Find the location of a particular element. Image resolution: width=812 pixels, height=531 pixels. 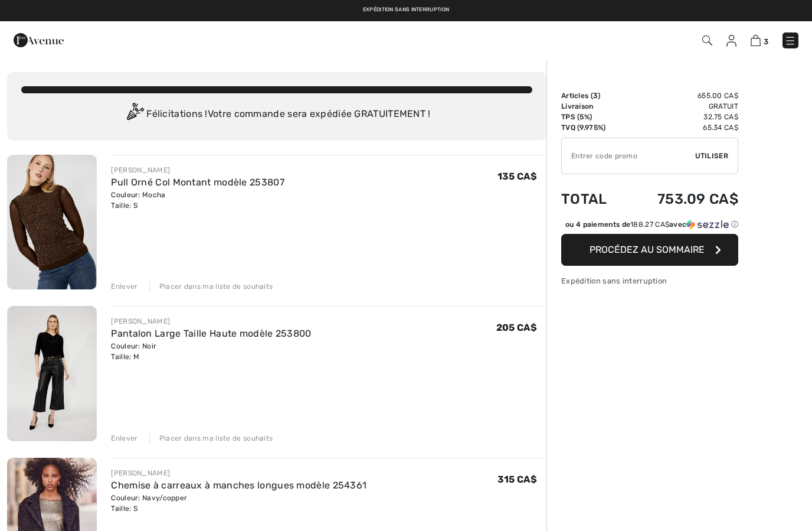

div: Couleur: Mocha Taille: S is located at coordinates (198, 200).